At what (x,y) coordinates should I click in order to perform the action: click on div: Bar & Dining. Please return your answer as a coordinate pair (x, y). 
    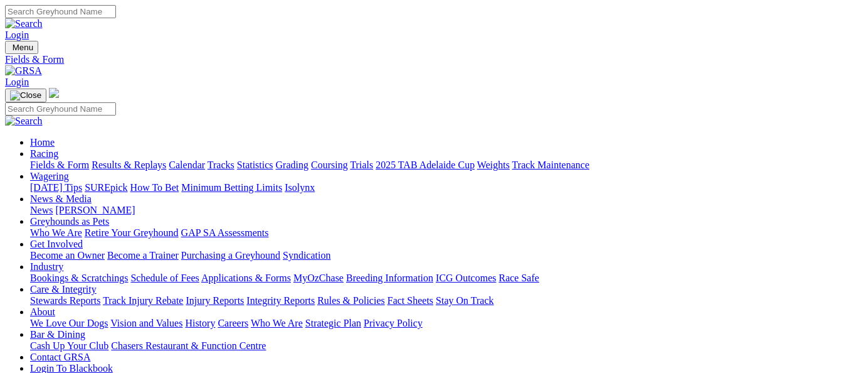
    Looking at the image, I should click on (433, 346).